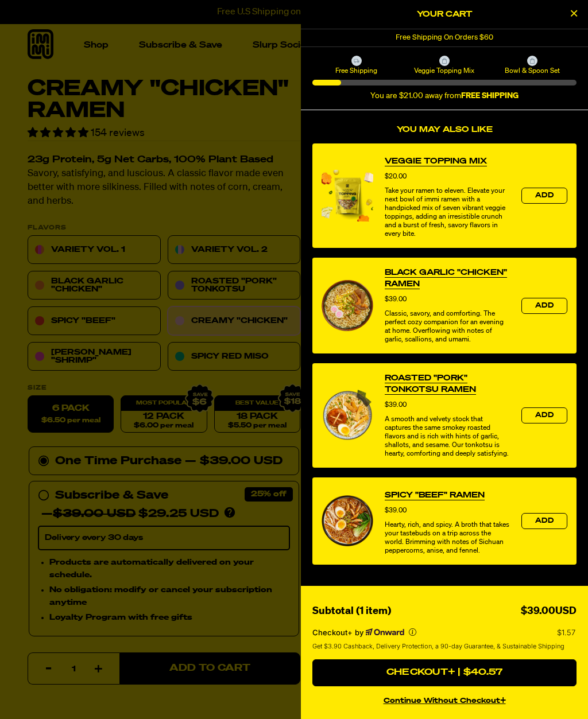 The width and height of the screenshot is (588, 719). Describe the element at coordinates (544, 305) in the screenshot. I see `button: Add the product, Black Garlic "Chicken" Ramen to Cart` at that location.